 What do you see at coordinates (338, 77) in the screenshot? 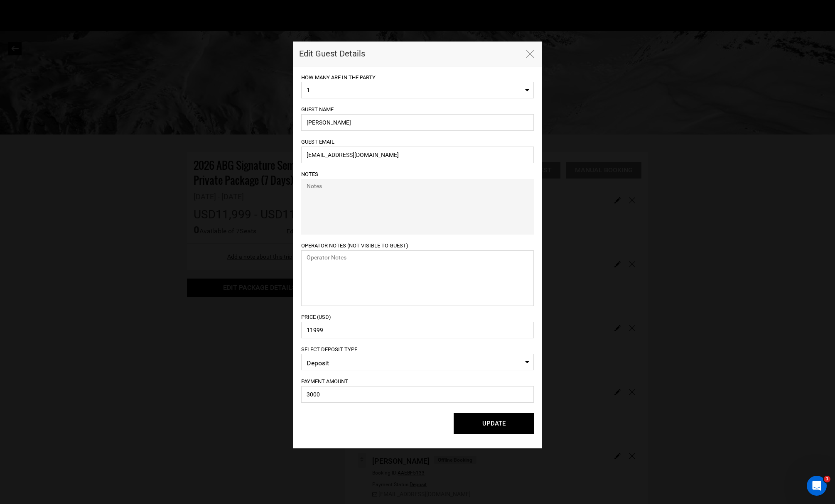
I see `label: HOW MANY ARE IN THE PARTY` at bounding box center [338, 77].